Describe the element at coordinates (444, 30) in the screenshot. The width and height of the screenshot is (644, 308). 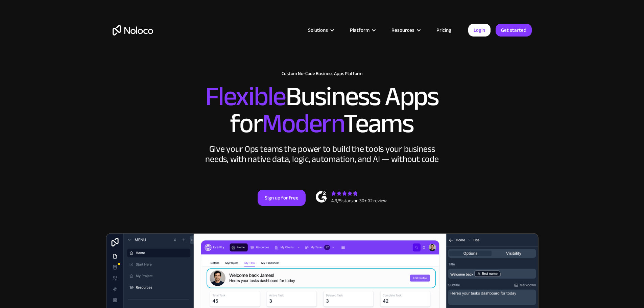
I see `a: Pricing` at that location.